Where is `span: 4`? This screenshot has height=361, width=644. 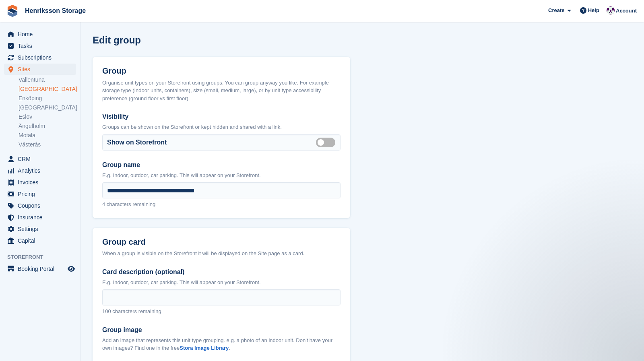 span: 4 is located at coordinates (103, 204).